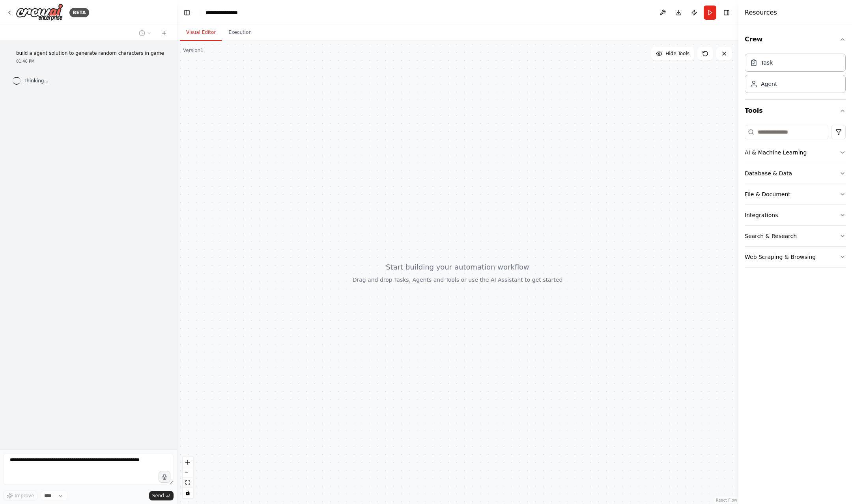  I want to click on span: Send, so click(158, 496).